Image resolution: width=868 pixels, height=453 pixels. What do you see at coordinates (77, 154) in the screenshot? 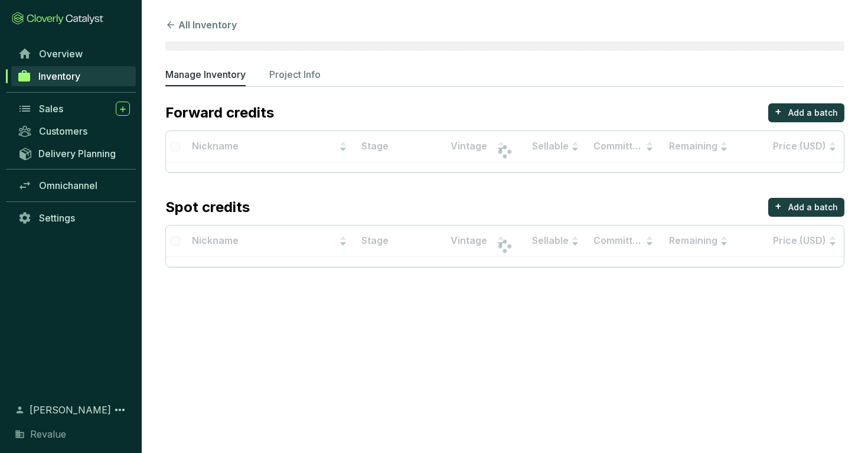
I see `span: Delivery Planning` at bounding box center [77, 154].